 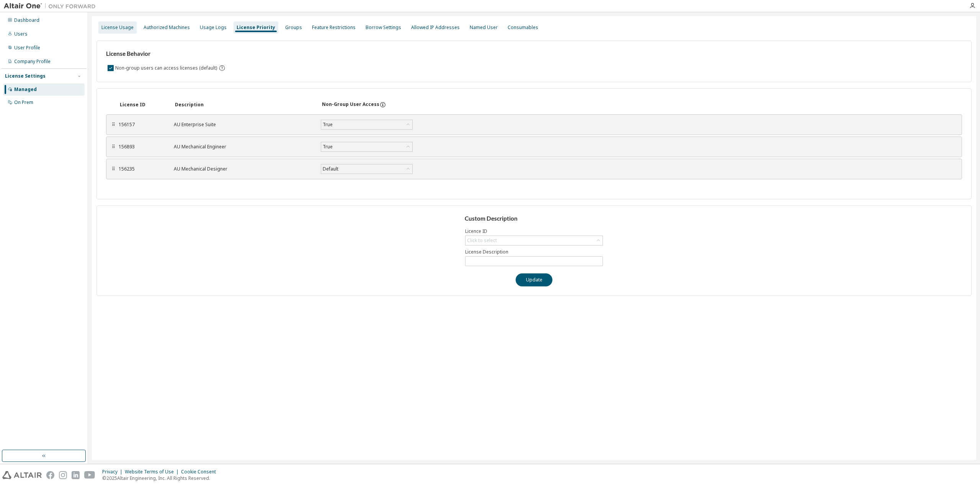 What do you see at coordinates (534, 231) in the screenshot?
I see `label: Licence ID` at bounding box center [534, 231].